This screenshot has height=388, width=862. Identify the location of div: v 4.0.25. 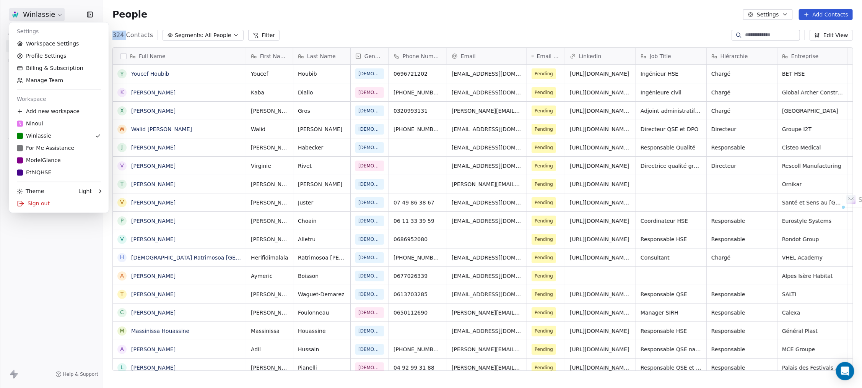
(29, 15).